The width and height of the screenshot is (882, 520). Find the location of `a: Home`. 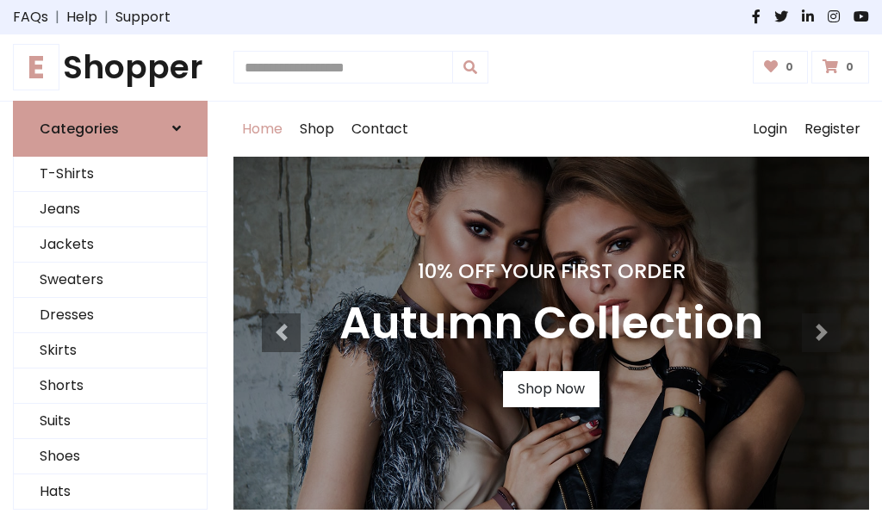

a: Home is located at coordinates (262, 129).